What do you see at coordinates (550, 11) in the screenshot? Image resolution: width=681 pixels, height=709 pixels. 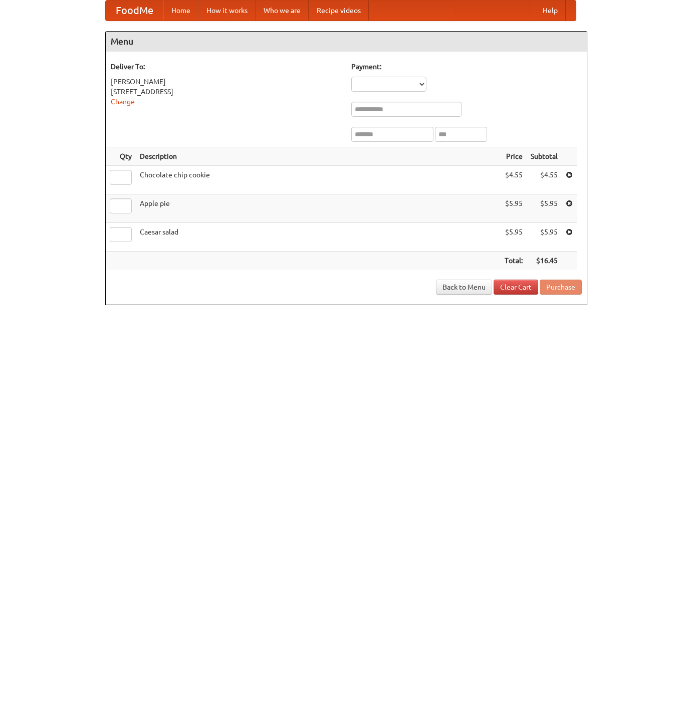 I see `a: Help` at bounding box center [550, 11].